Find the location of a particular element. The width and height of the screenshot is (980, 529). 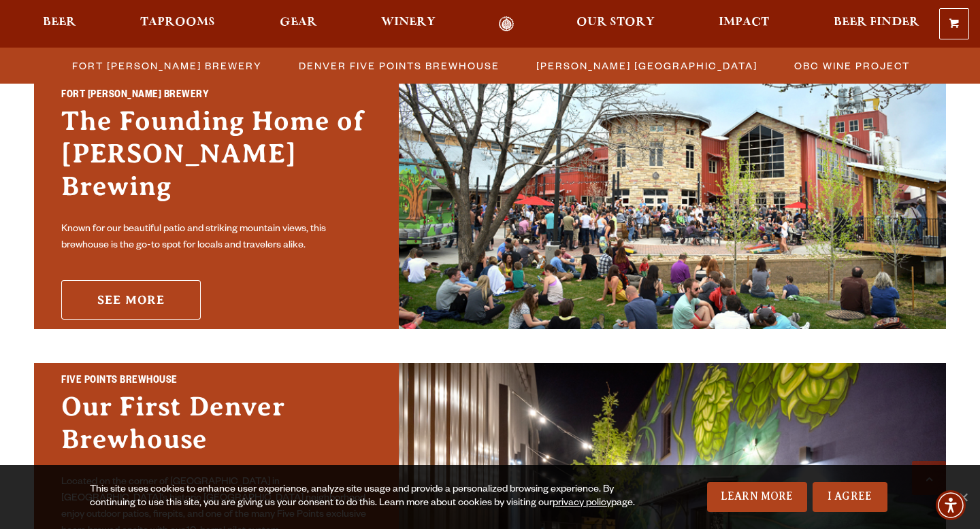

a: Scroll to top is located at coordinates (929, 478).